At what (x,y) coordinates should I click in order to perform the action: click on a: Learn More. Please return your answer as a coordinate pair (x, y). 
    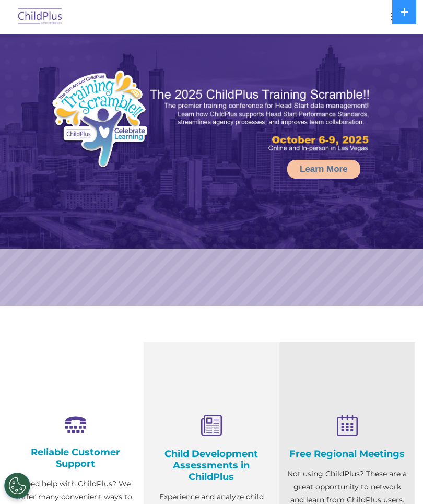
    Looking at the image, I should click on (324, 169).